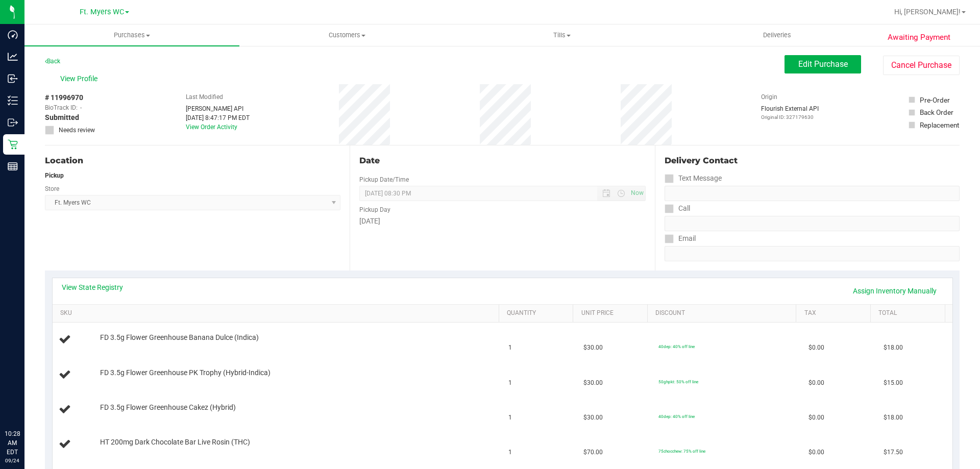  I want to click on label: Origin, so click(769, 97).